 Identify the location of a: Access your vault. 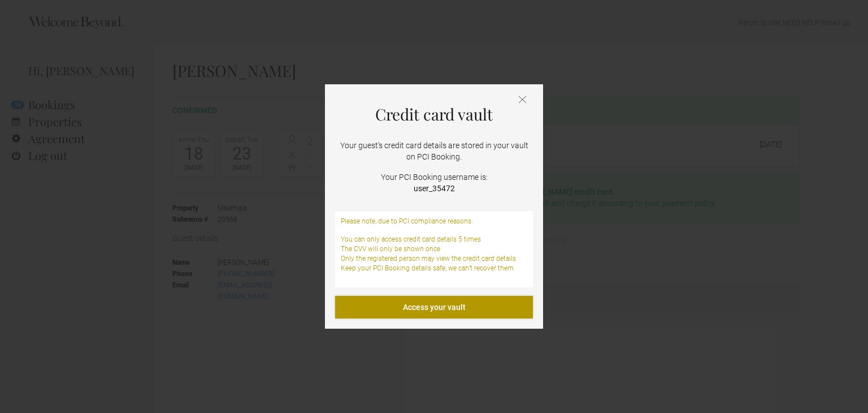
(434, 307).